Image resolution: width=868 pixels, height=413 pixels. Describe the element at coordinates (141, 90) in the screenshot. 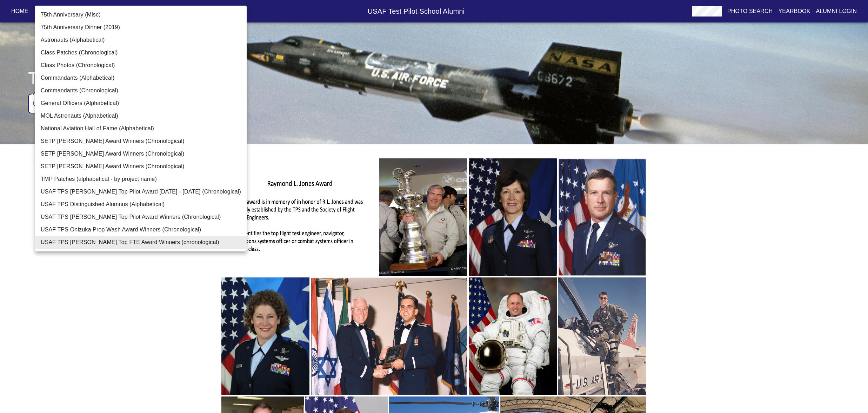

I see `li: Commandants (Chronological)` at that location.